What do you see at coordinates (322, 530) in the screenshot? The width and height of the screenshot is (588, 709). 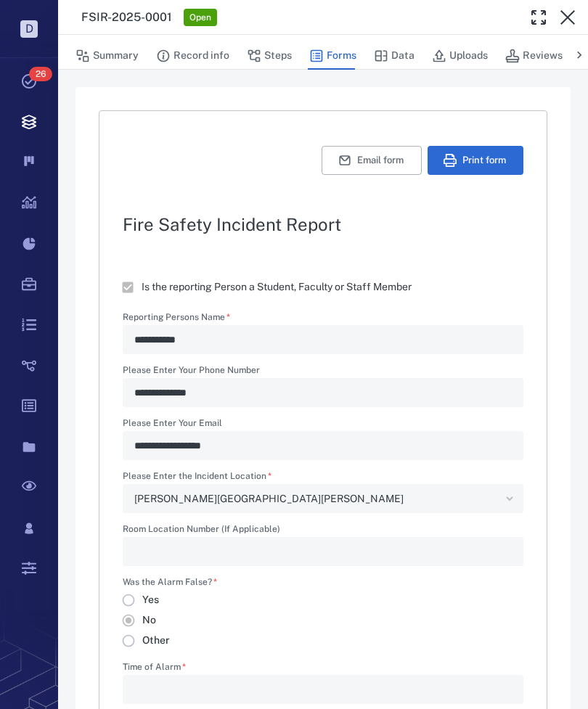 I see `label: Room Location Number (If Applicable)` at bounding box center [322, 530].